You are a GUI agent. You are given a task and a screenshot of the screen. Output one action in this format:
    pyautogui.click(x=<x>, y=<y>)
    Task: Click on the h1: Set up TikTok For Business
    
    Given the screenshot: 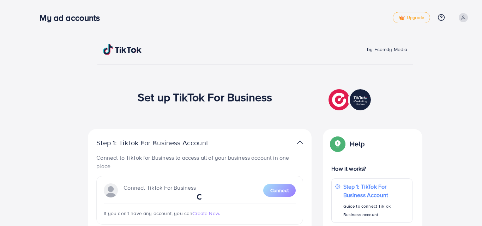 What is the action you would take?
    pyautogui.click(x=205, y=97)
    